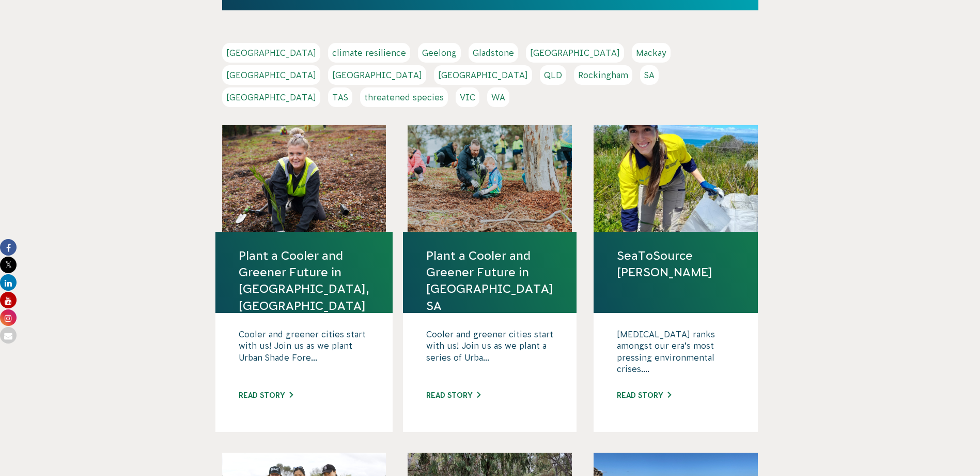 The height and width of the screenshot is (476, 980). I want to click on a: Gladstone, so click(494, 53).